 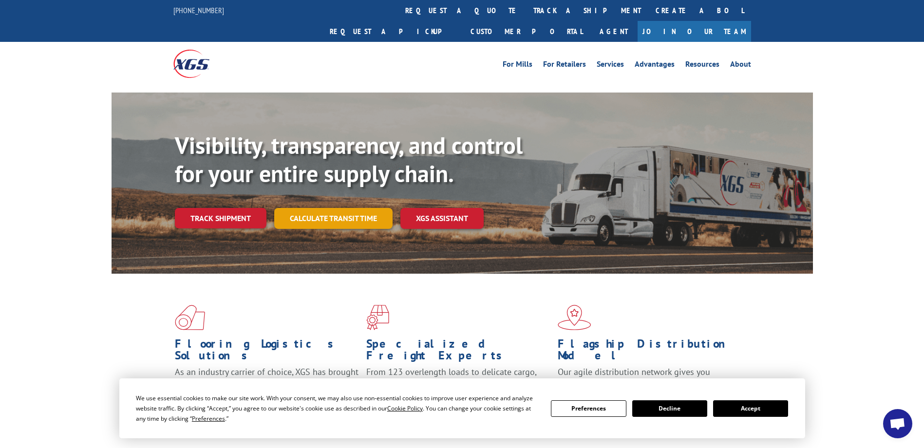 What do you see at coordinates (349, 159) in the screenshot?
I see `b: Visibility, transparency, and control for your entire supply chain.` at bounding box center [349, 159].